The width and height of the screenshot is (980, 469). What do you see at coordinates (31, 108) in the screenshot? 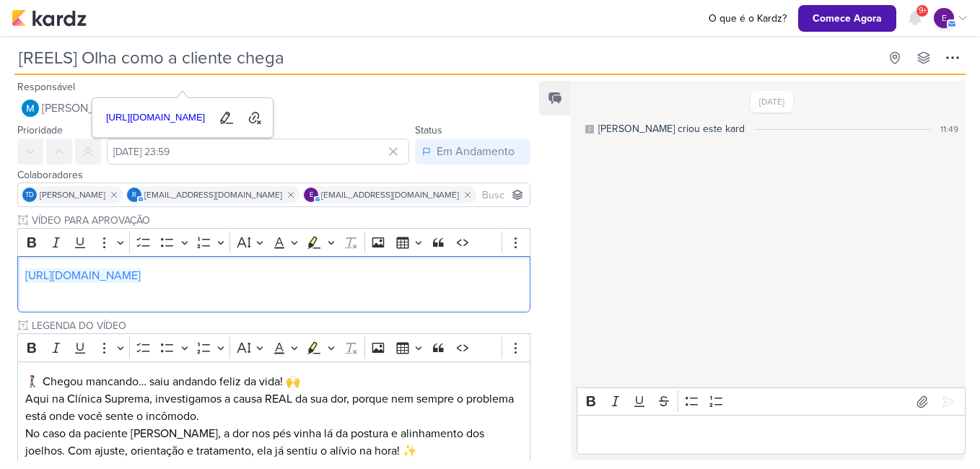
I see `img: MARIANA MIRANDA` at bounding box center [31, 108].